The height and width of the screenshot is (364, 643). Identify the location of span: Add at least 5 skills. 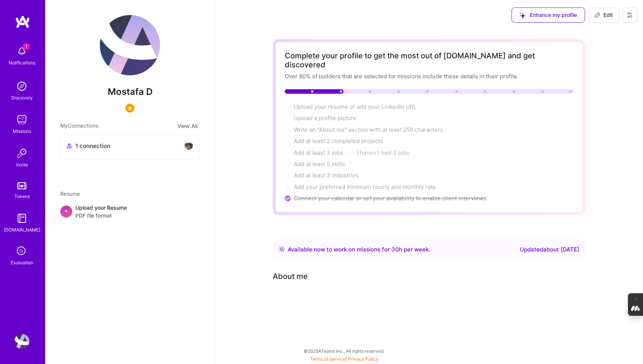
(319, 164).